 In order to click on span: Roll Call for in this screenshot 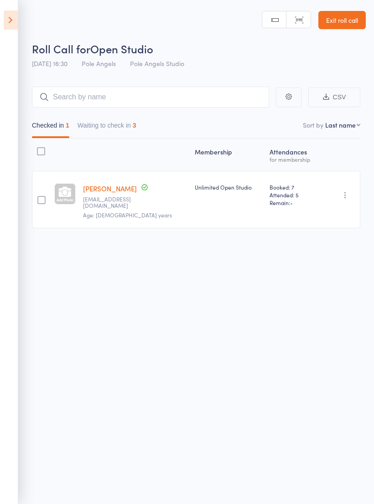, I will do `click(61, 48)`.